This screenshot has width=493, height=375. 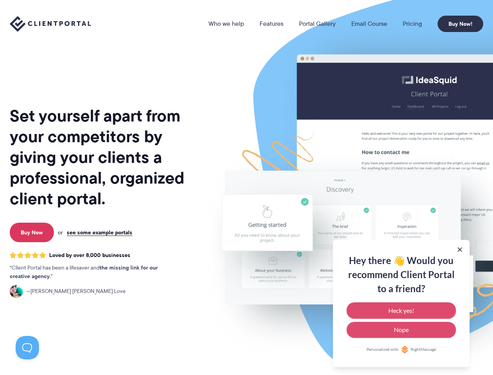 What do you see at coordinates (104, 157) in the screenshot?
I see `h1: Set yourself apart from your competitors by giving your clients a professional, organized client ...` at bounding box center [104, 157].